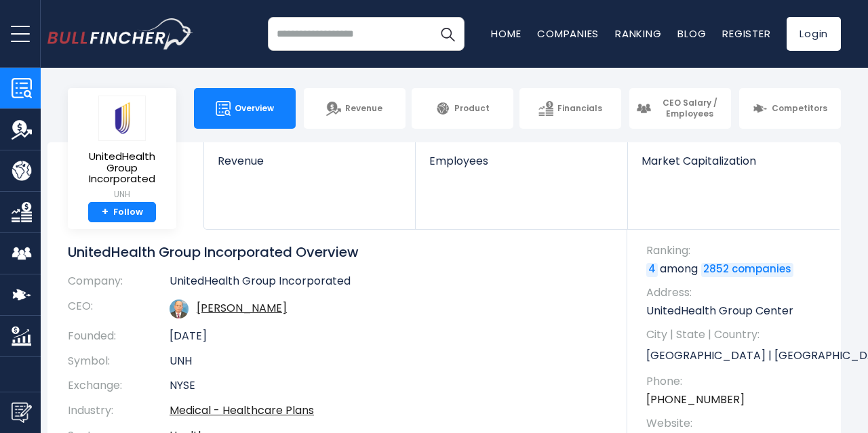 The width and height of the screenshot is (868, 433). What do you see at coordinates (122, 168) in the screenshot?
I see `span: UnitedHealth Group Incorporated` at bounding box center [122, 168].